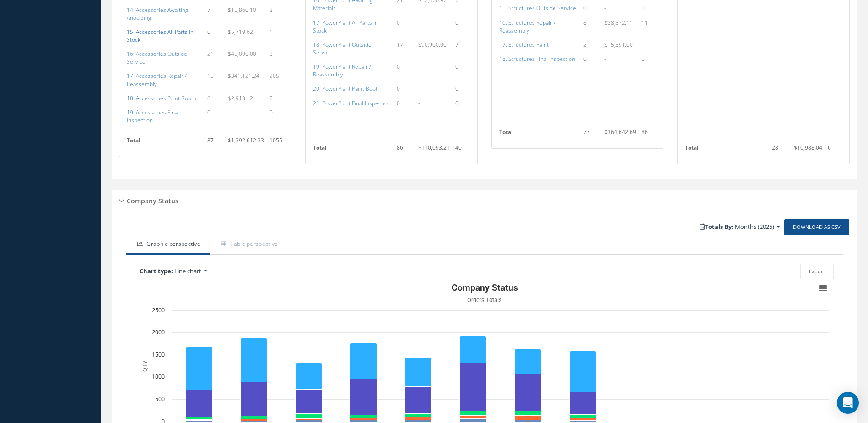  Describe the element at coordinates (151, 200) in the screenshot. I see `h5: Company Status` at that location.